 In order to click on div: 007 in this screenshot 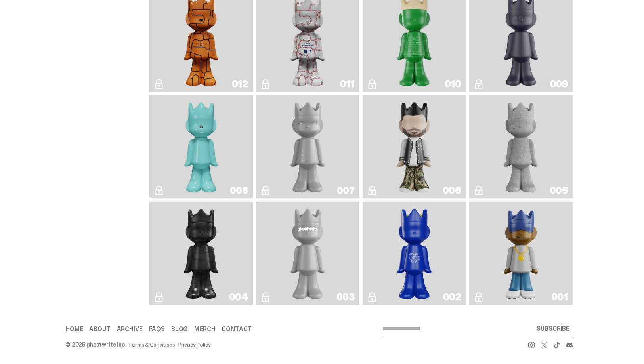, I will do `click(346, 191)`.